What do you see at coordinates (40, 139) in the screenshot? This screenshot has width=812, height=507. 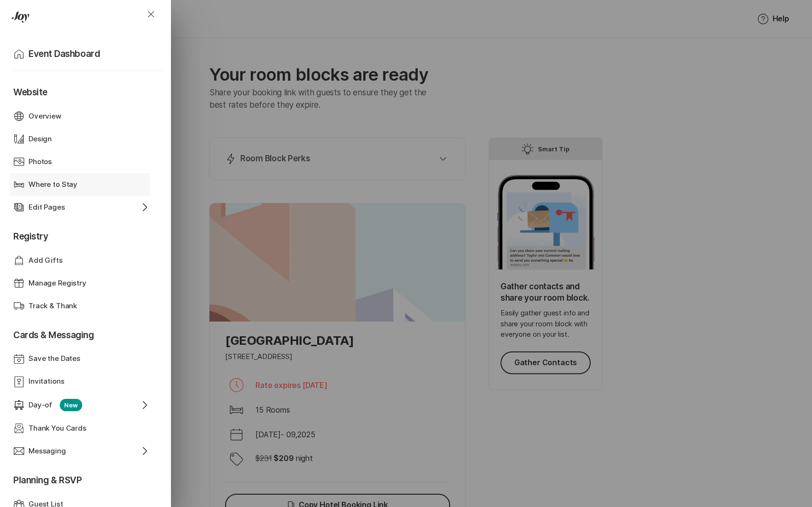 I see `p: Design` at bounding box center [40, 139].